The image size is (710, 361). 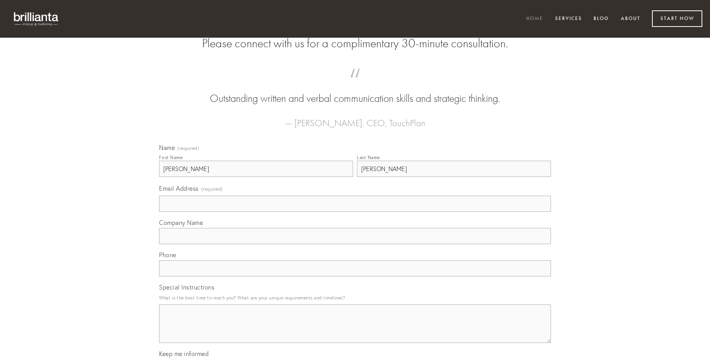 What do you see at coordinates (677, 18) in the screenshot?
I see `a: Start Now` at bounding box center [677, 18].